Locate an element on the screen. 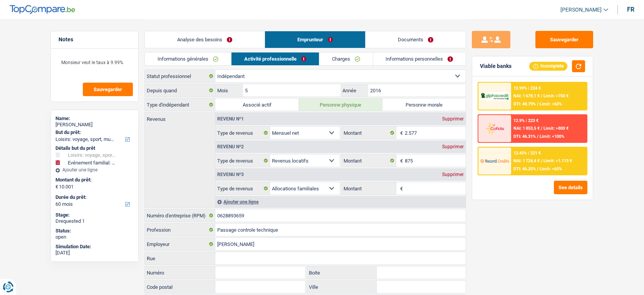  div: Drequested 1 is located at coordinates (95, 221).